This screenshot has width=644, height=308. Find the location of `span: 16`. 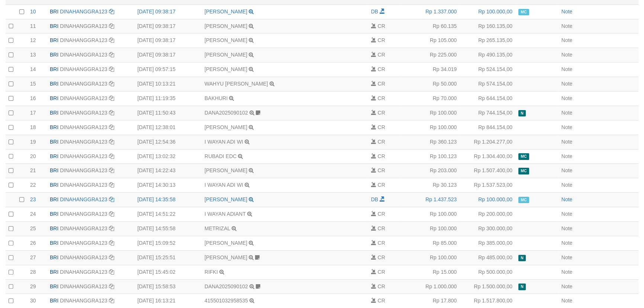

span: 16 is located at coordinates (33, 98).